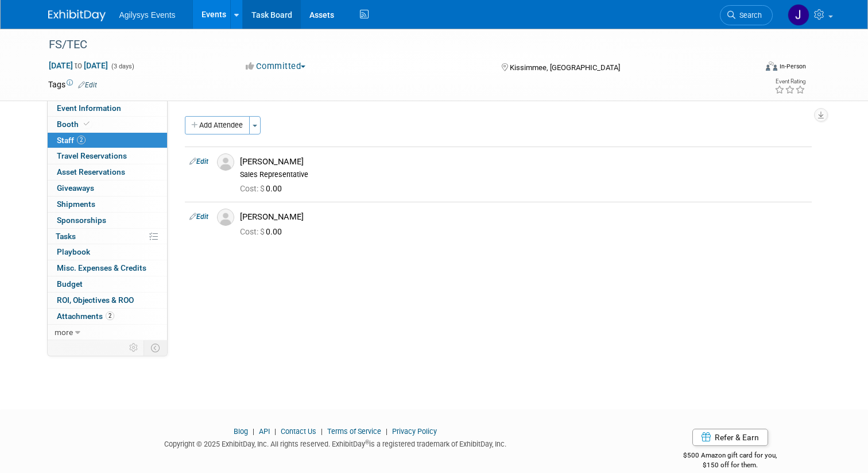 This screenshot has width=868, height=473. Describe the element at coordinates (89, 108) in the screenshot. I see `span: Event Information` at that location.